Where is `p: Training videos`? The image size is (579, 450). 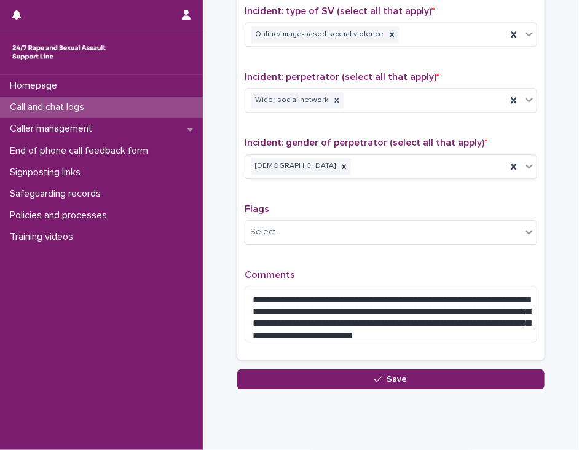 p: Training videos is located at coordinates (44, 237).